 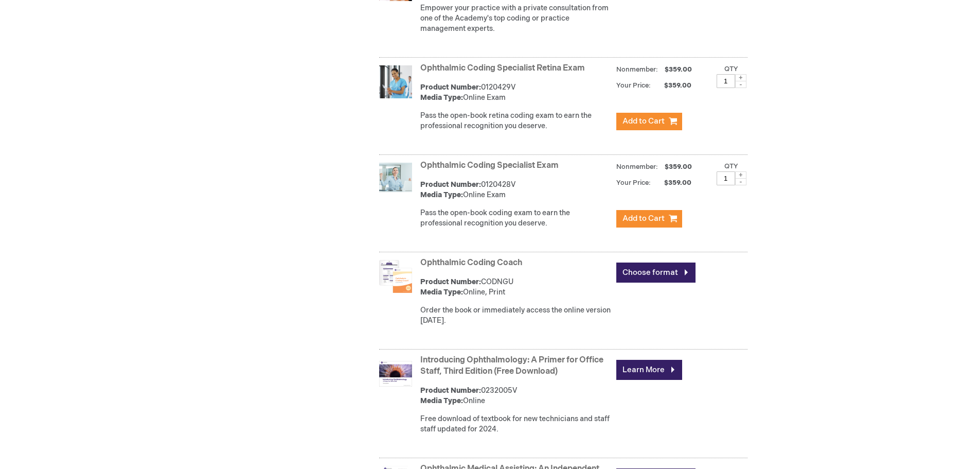 What do you see at coordinates (515, 396) in the screenshot?
I see `div: 0232005V Online` at bounding box center [515, 396].